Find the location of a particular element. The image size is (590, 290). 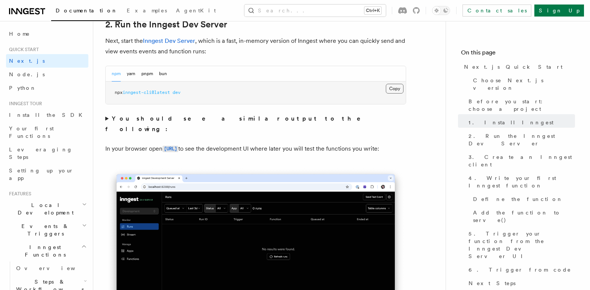

a: Setting up your app is located at coordinates (47, 174).